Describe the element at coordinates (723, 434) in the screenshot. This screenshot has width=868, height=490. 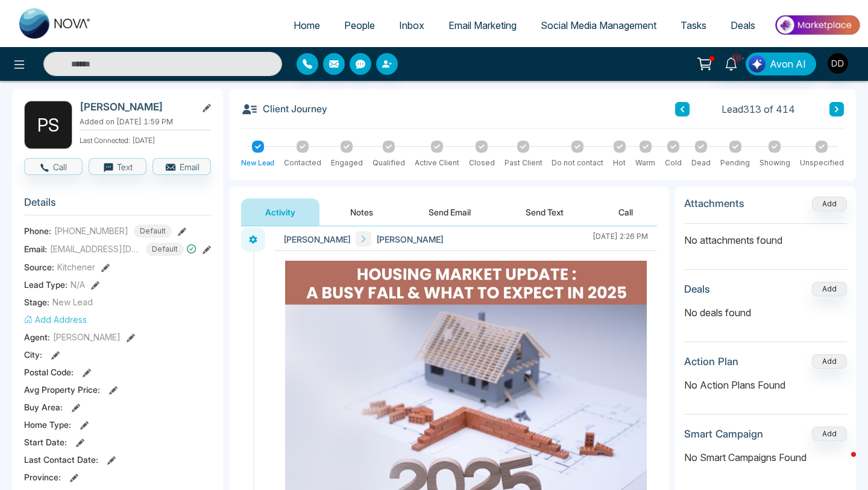
I see `h3: Smart Campaign` at that location.